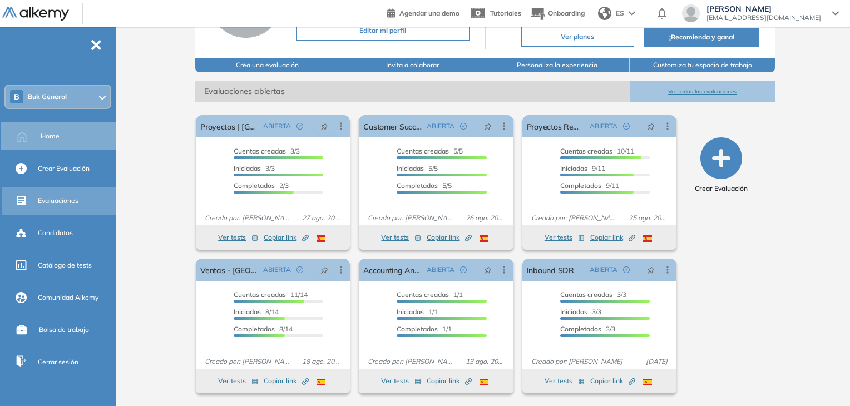  What do you see at coordinates (620, 13) in the screenshot?
I see `span: ES` at bounding box center [620, 13].